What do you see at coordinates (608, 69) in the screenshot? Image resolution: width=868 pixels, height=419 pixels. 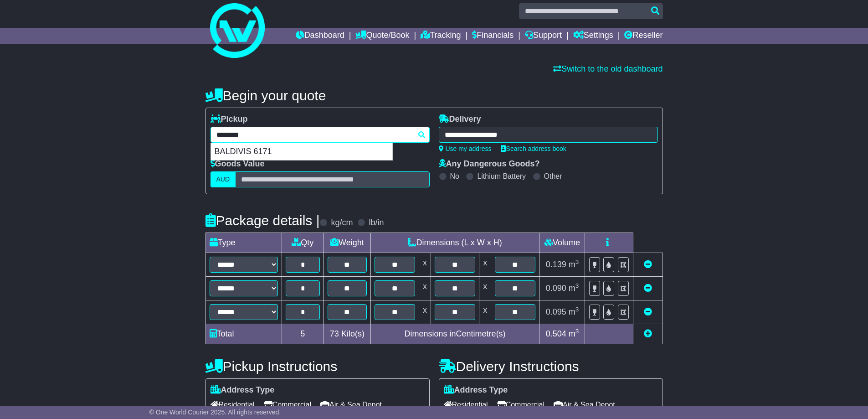 I see `a: Switch to the old dashboard` at bounding box center [608, 69].